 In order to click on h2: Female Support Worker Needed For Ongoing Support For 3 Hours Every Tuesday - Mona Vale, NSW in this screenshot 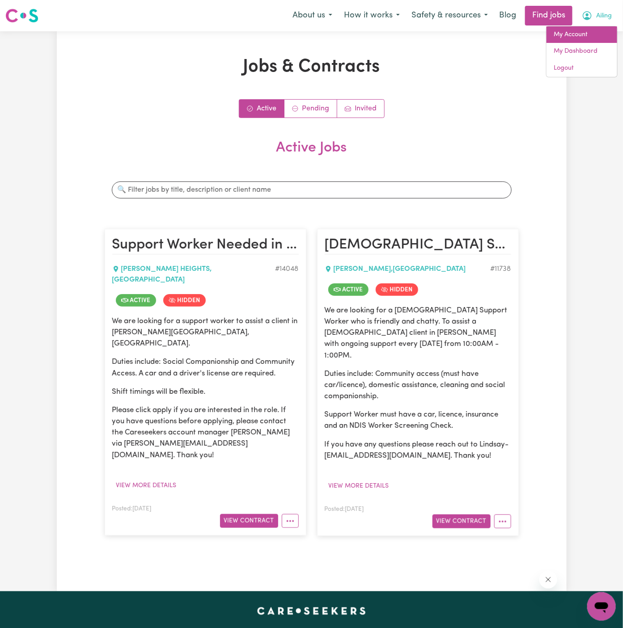, I will do `click(418, 245)`.